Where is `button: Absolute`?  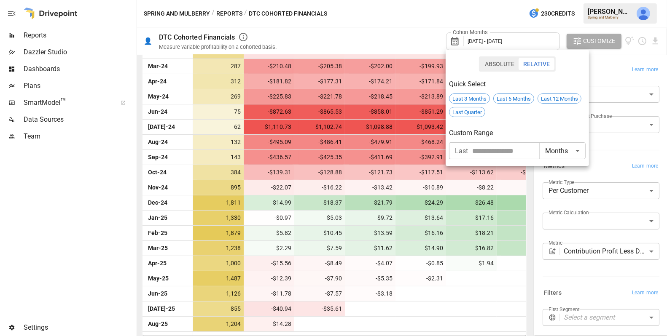 button: Absolute is located at coordinates (500, 64).